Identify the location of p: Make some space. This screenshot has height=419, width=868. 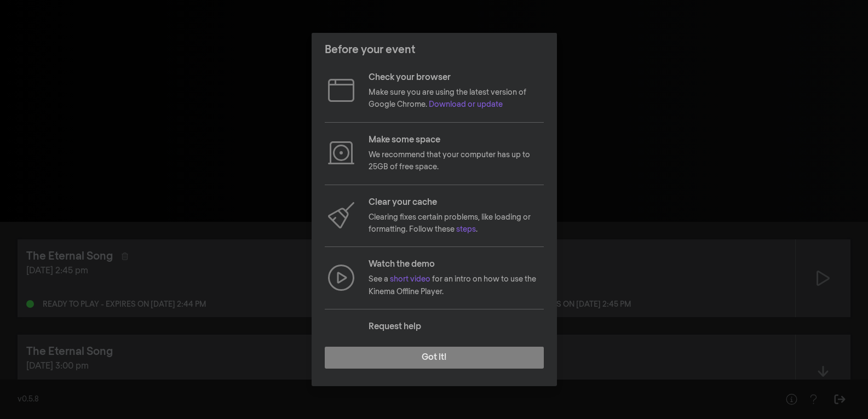
(456, 140).